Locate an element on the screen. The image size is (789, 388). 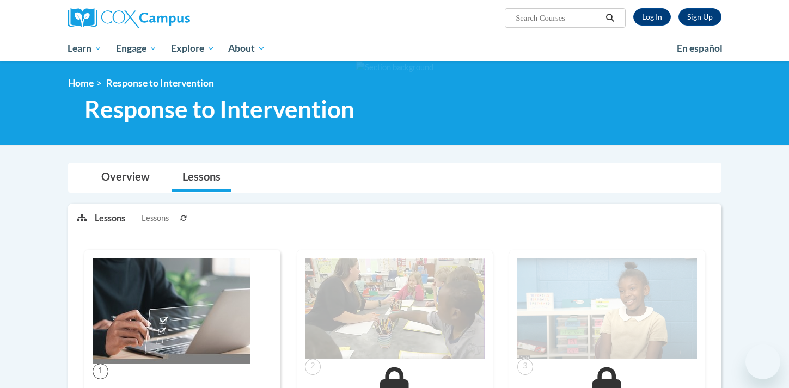
a: About is located at coordinates (247, 48).